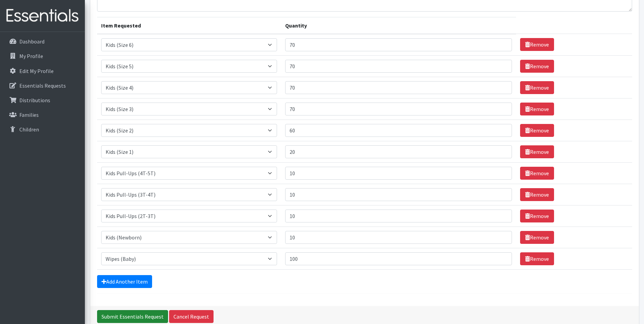  What do you see at coordinates (43, 86) in the screenshot?
I see `a: Essentials Requests` at bounding box center [43, 86].